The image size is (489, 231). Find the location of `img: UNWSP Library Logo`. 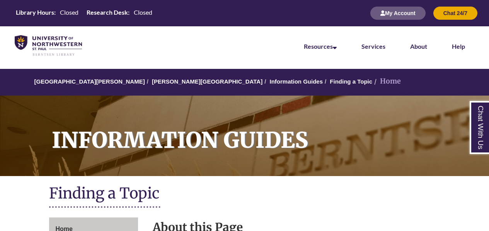

img: UNWSP Library Logo is located at coordinates (48, 46).